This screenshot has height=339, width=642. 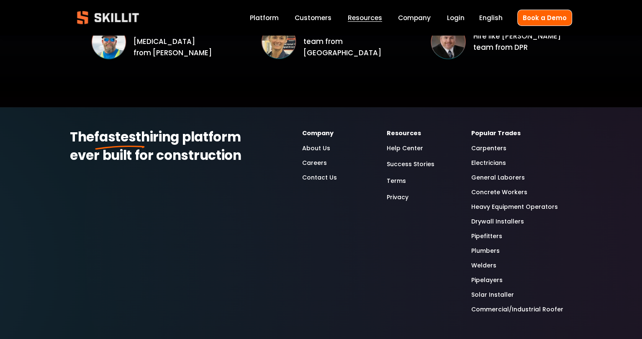 I want to click on a: General Laborers, so click(x=498, y=178).